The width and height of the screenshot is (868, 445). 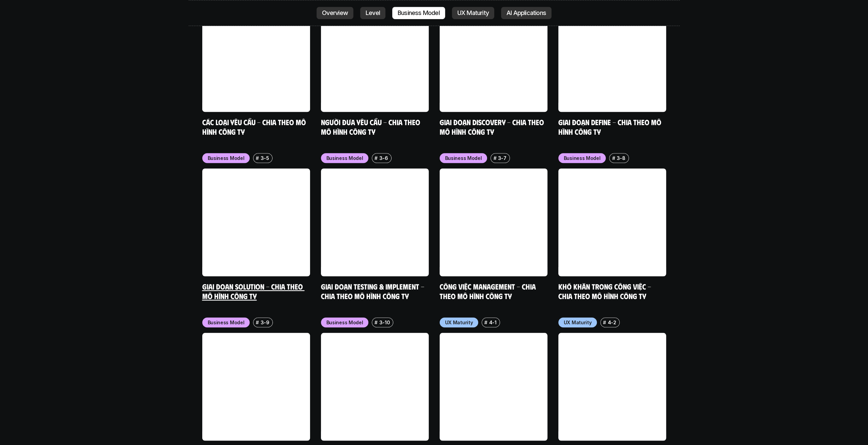 I want to click on p: 3-10, so click(x=385, y=322).